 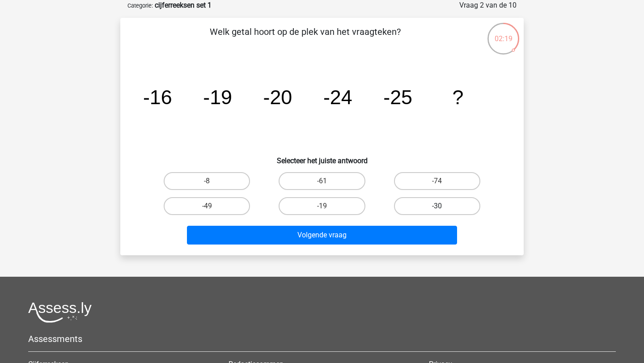 What do you see at coordinates (397, 97) in the screenshot?
I see `tspan: -25` at bounding box center [397, 97].